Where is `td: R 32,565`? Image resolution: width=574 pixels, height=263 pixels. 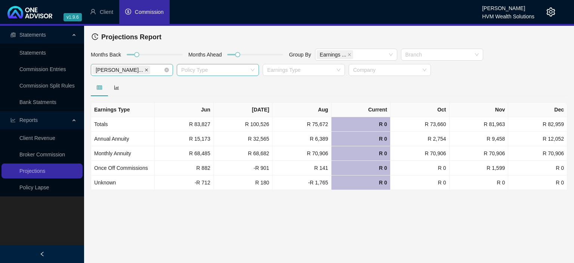 td: R 32,565 is located at coordinates (243, 139).